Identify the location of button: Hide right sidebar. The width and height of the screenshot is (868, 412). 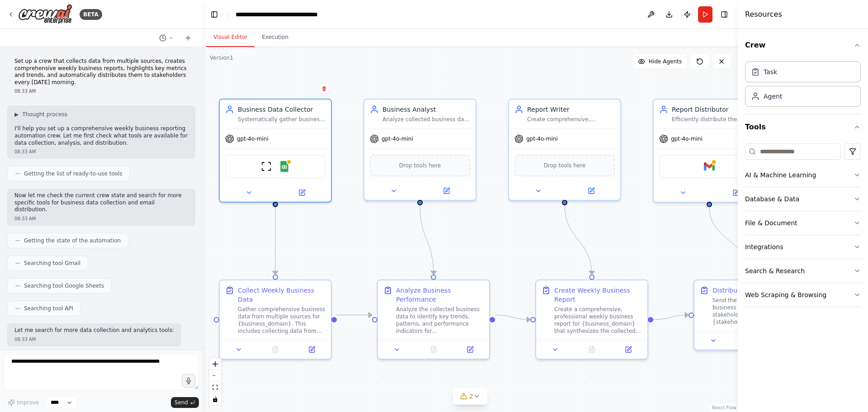
(724, 15).